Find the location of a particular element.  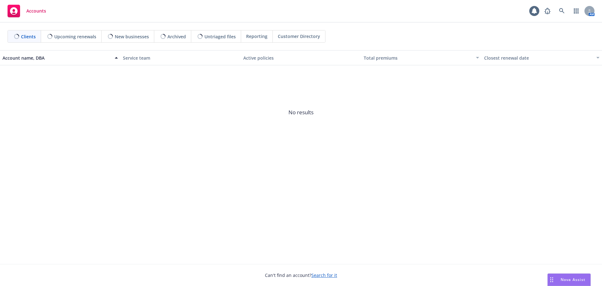

button: Service team is located at coordinates (181, 58).